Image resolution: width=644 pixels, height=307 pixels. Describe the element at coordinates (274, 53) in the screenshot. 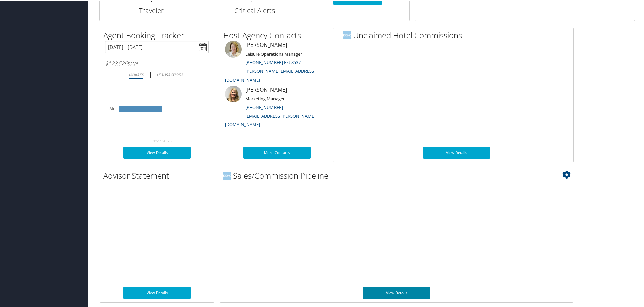

I see `small: Leisure Operations Manager` at that location.